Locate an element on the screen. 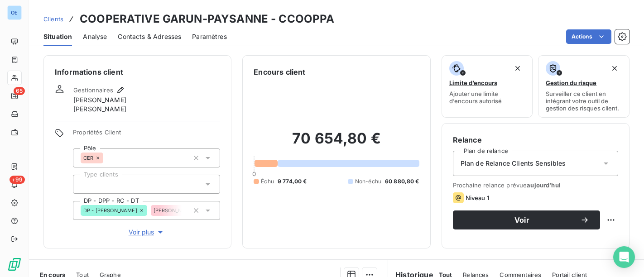 Image resolution: width=644 pixels, height=277 pixels. span: Voir plus is located at coordinates (147, 232).